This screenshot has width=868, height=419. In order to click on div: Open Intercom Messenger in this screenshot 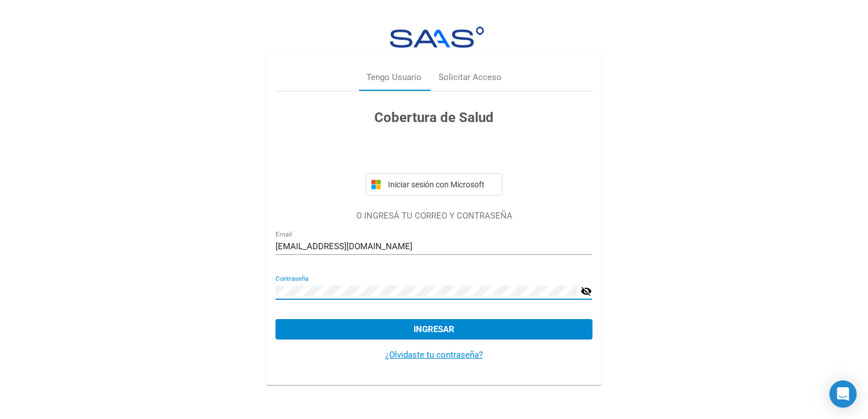, I will do `click(843, 394)`.